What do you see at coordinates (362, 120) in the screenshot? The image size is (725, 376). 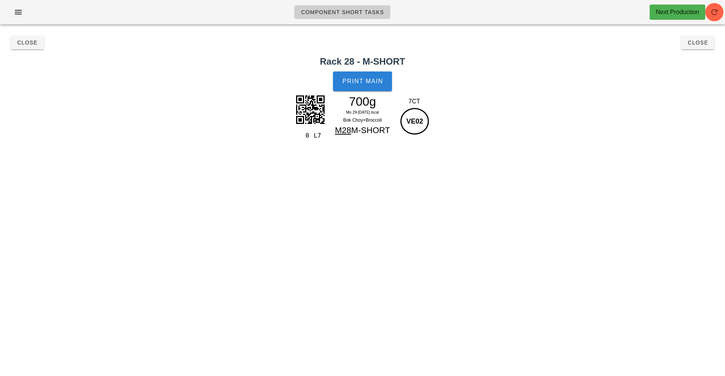 I see `div: Bok Choy+Broccoli` at bounding box center [362, 120].